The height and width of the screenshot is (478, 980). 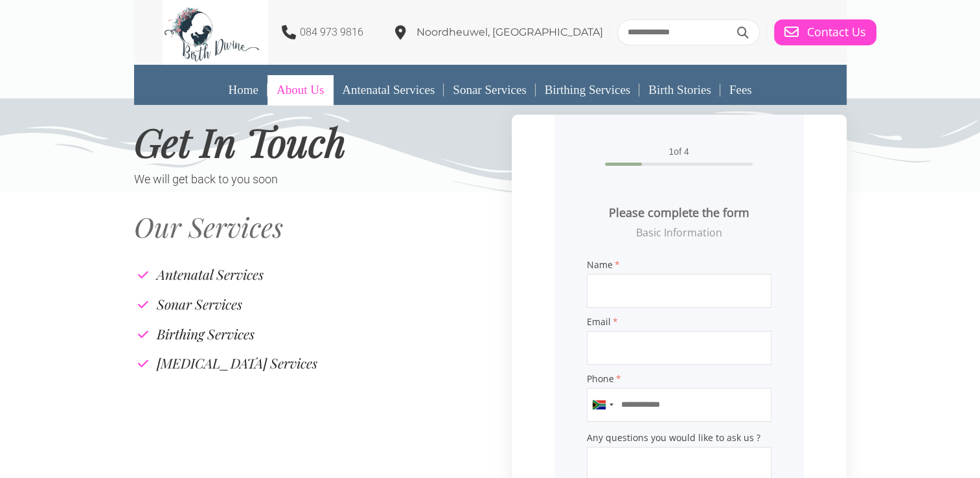 What do you see at coordinates (679, 265) in the screenshot?
I see `span: Name` at bounding box center [679, 265].